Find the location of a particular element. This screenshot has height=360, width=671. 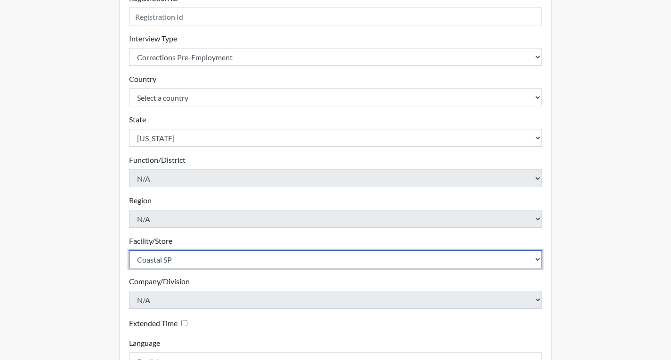

label: Facility/Store is located at coordinates (151, 241).